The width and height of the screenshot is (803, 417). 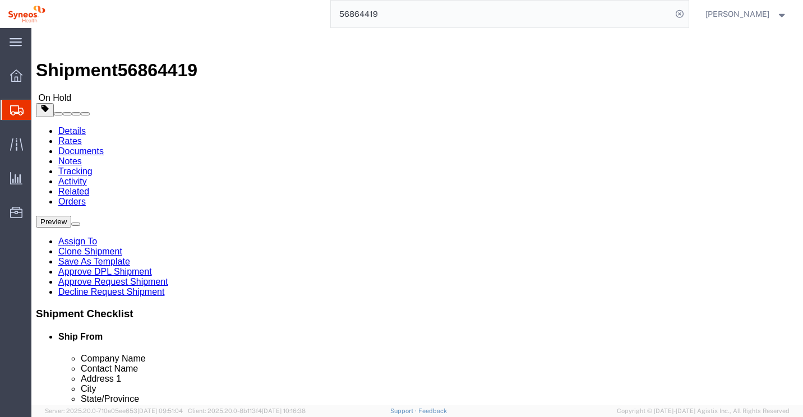 I want to click on span: Client: 2025.20.0-8b113f4, so click(x=247, y=411).